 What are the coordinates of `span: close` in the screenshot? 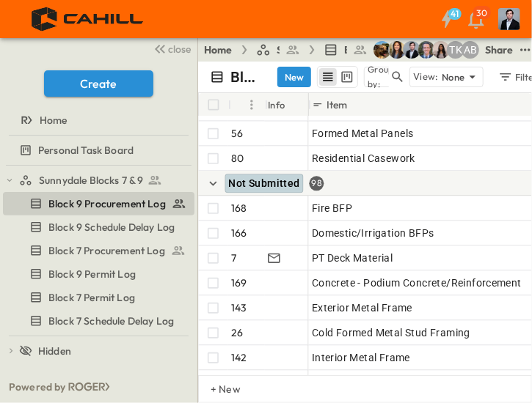 It's located at (180, 49).